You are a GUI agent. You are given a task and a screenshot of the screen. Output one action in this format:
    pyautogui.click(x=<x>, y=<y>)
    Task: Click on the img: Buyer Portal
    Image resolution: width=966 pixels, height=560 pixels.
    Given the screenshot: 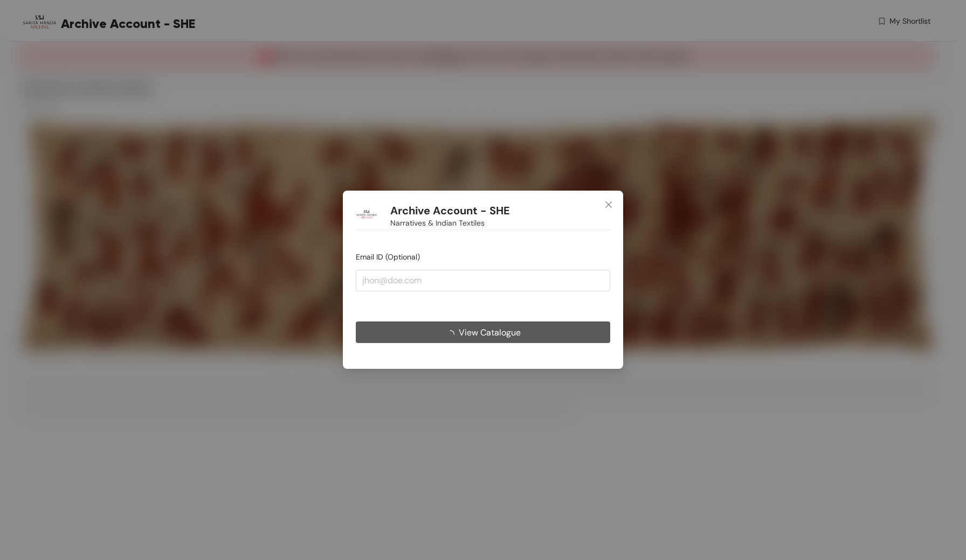 What is the action you would take?
    pyautogui.click(x=367, y=215)
    